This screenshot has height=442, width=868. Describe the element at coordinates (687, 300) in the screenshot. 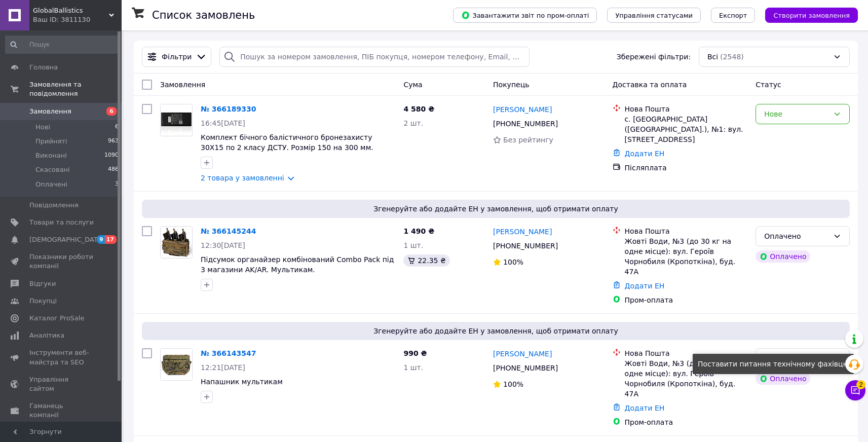

I see `div: Пром-оплата` at that location.